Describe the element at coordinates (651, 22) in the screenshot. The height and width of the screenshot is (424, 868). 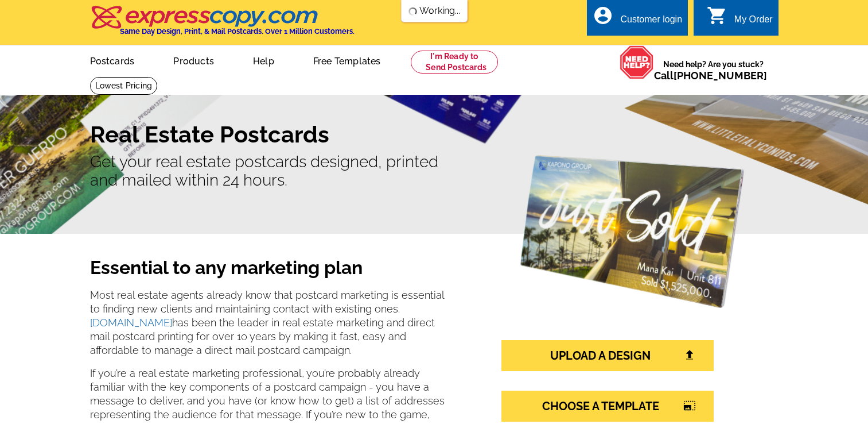
I see `div: Customer login` at that location.